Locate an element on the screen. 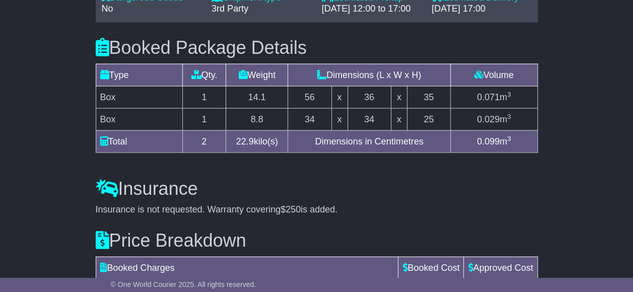 This screenshot has width=633, height=292. td: 35 is located at coordinates (429, 97).